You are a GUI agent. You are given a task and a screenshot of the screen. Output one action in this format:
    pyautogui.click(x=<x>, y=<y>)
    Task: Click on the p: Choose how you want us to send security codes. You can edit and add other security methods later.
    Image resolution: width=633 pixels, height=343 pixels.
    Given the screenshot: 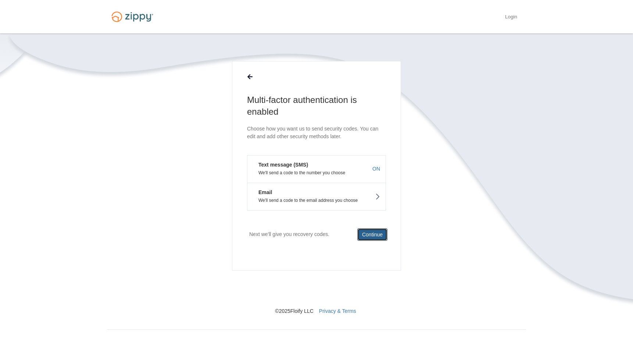 What is the action you would take?
    pyautogui.click(x=316, y=133)
    